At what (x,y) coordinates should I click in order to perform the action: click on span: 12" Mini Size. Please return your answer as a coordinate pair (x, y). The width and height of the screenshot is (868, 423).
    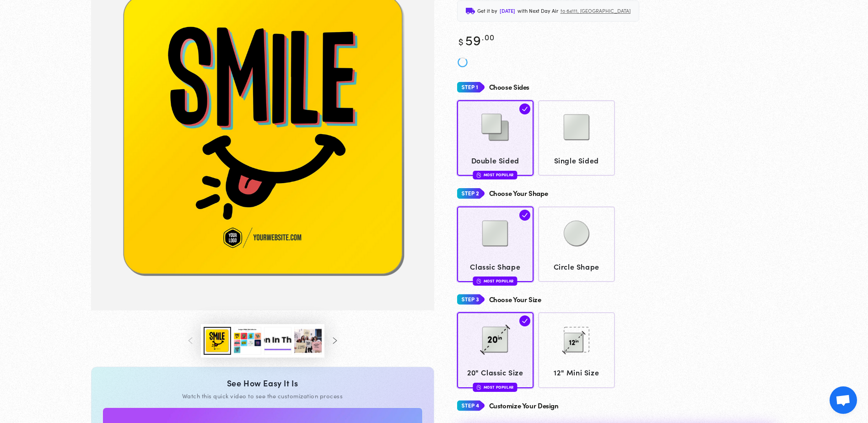
    Looking at the image, I should click on (577, 372).